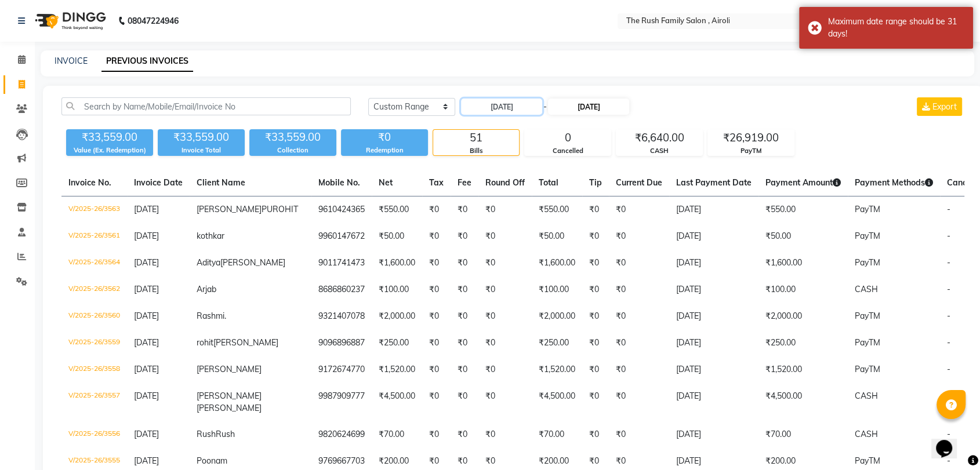 Image resolution: width=980 pixels, height=470 pixels. What do you see at coordinates (589, 107) in the screenshot?
I see `input: End Date` at bounding box center [589, 107].